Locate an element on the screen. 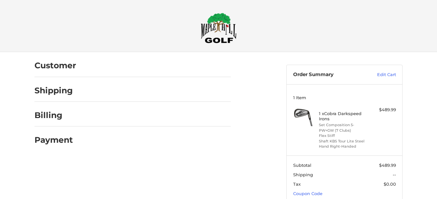  span: Shipping is located at coordinates (303, 175).